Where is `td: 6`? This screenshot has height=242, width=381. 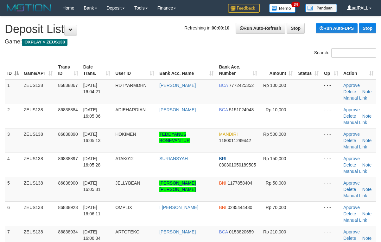 td: 6 is located at coordinates (13, 213).